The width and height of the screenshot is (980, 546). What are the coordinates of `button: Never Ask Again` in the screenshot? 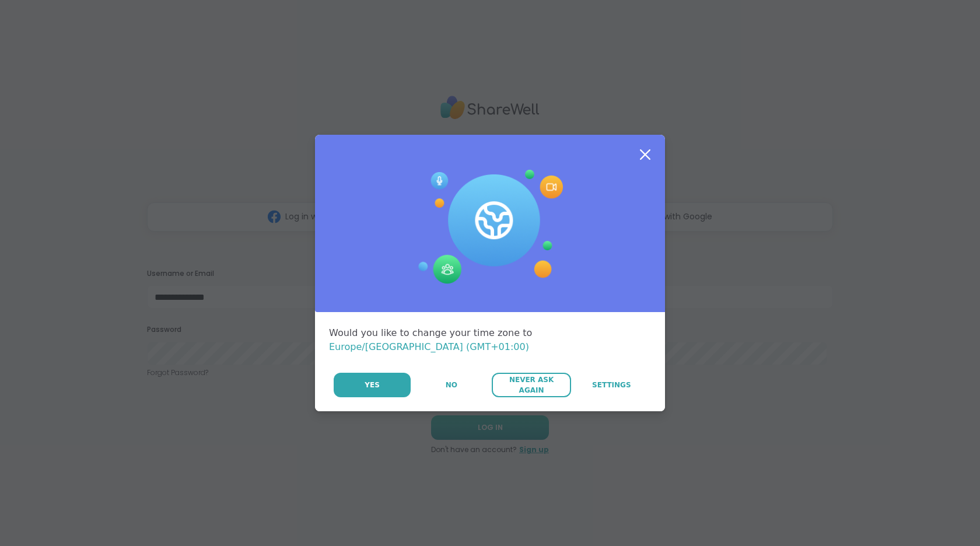 It's located at (531, 385).